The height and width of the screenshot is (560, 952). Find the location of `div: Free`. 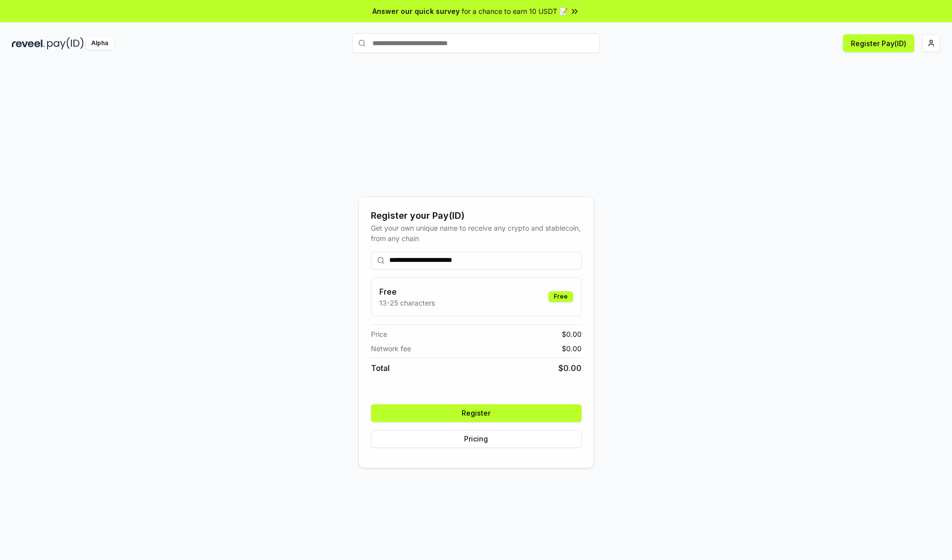

div: Free is located at coordinates (561, 296).